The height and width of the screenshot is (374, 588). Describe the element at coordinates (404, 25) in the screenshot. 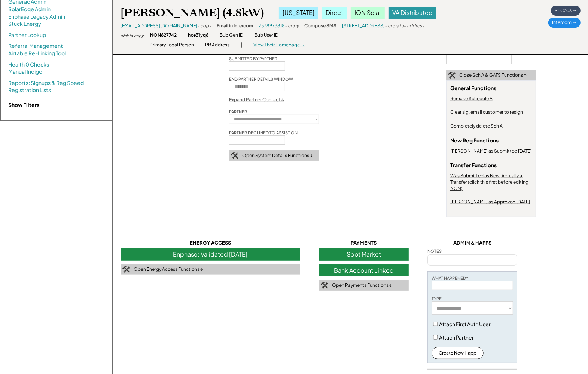

I see `div: - copy full address` at that location.